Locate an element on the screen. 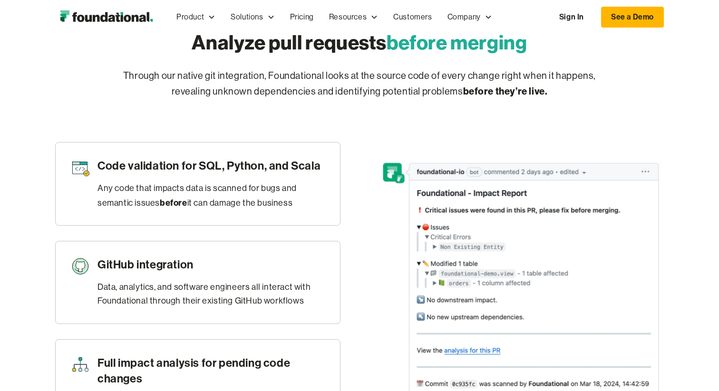  h3: Full impact analysis for pending code changes is located at coordinates (211, 371).